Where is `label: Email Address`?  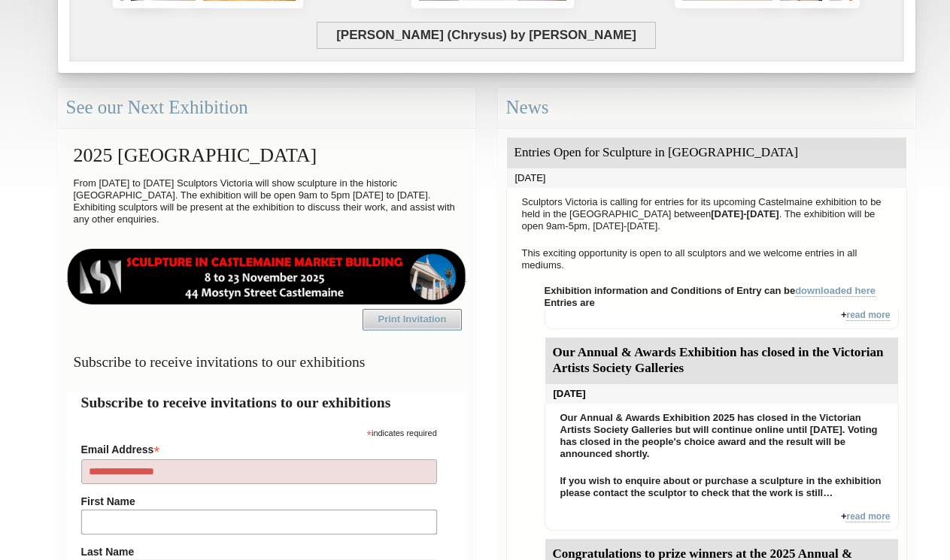
label: Email Address is located at coordinates (258, 447).